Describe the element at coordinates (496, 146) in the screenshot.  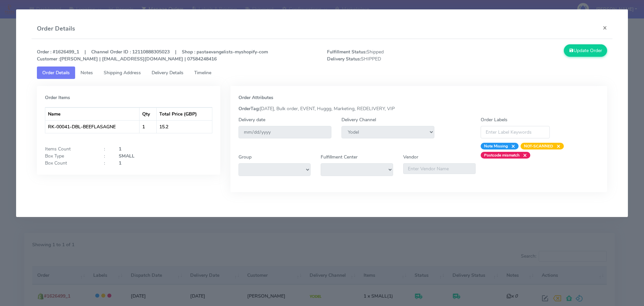
I see `strong: Note Missing` at that location.